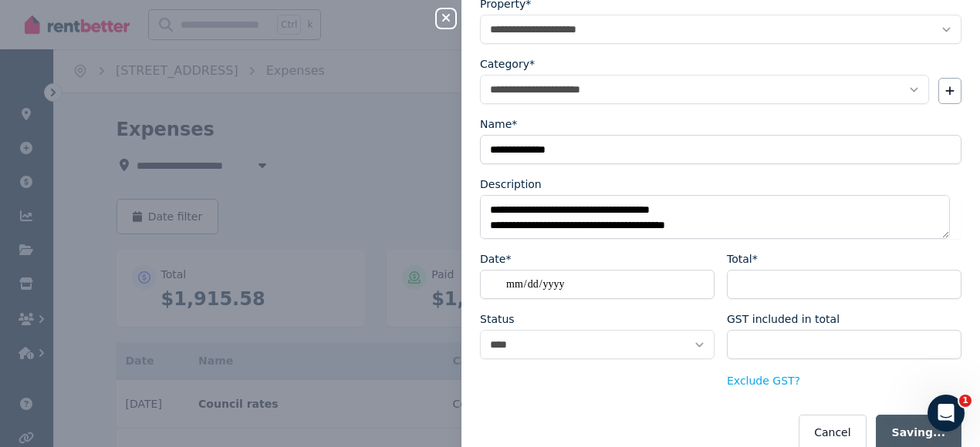  Describe the element at coordinates (783, 319) in the screenshot. I see `label: GST included in total` at that location.